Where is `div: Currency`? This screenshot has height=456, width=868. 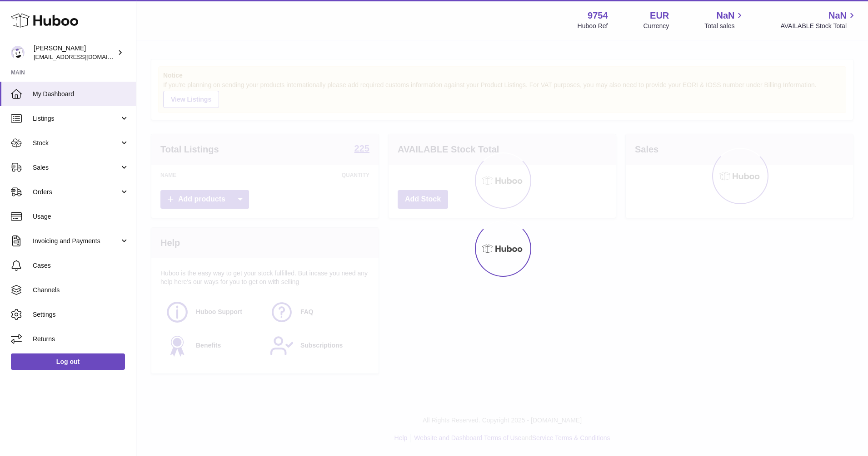
div: Currency is located at coordinates (656, 26).